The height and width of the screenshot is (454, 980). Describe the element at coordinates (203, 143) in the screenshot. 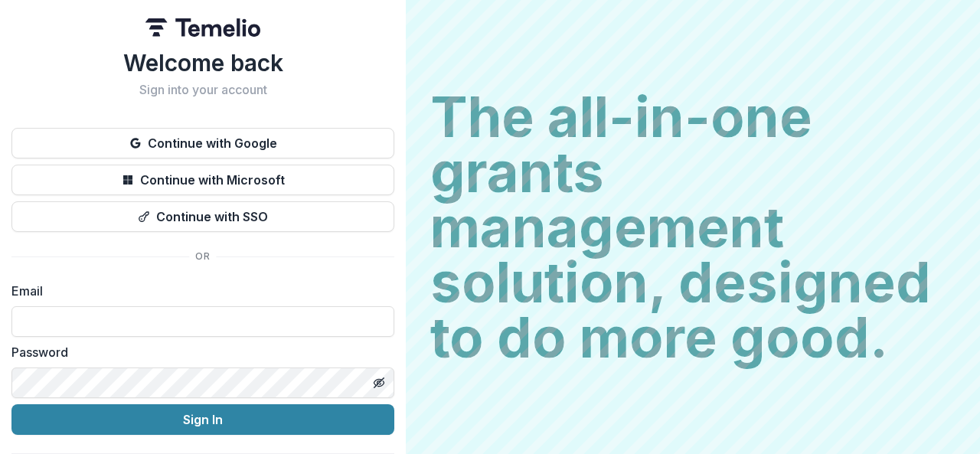

I see `button: Continue with Google` at that location.